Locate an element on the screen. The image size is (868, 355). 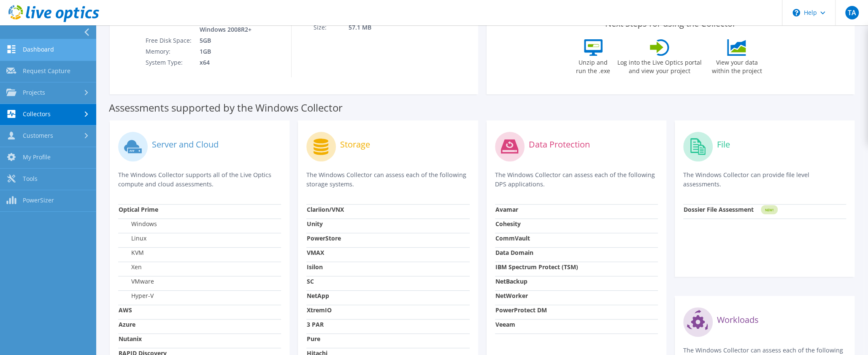
td: x64 is located at coordinates (223, 62).